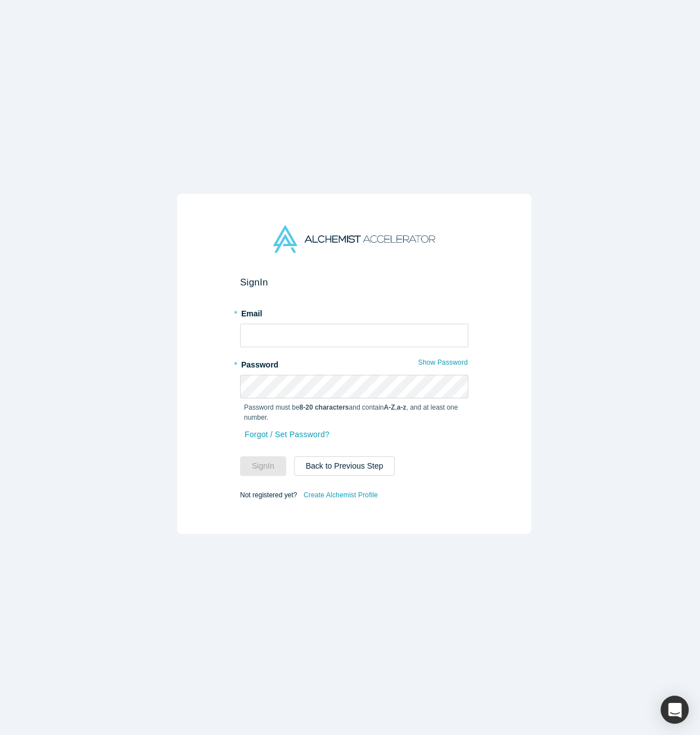 This screenshot has height=735, width=700. I want to click on a: Forgot / Set Password?, so click(286, 435).